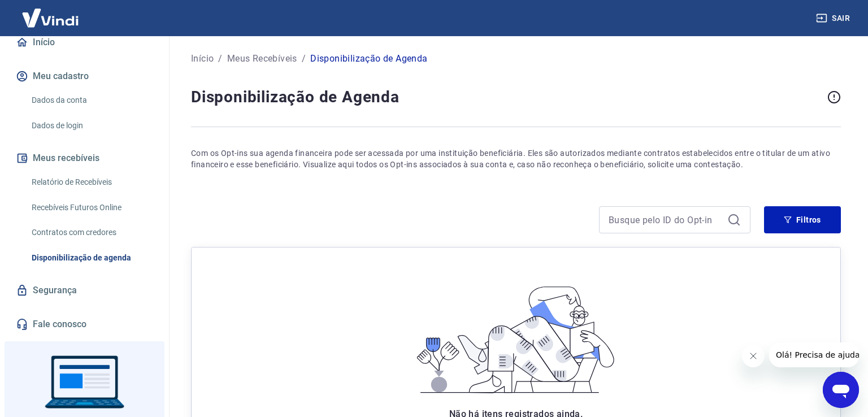 This screenshot has width=868, height=417. What do you see at coordinates (84, 158) in the screenshot?
I see `button: Meus recebíveis` at bounding box center [84, 158].